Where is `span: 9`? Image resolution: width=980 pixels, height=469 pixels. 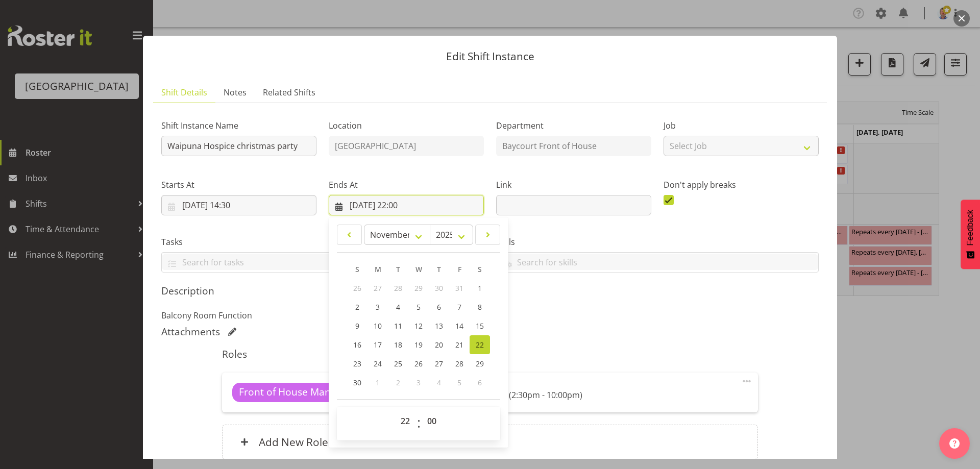
span: 9 is located at coordinates (357, 326).